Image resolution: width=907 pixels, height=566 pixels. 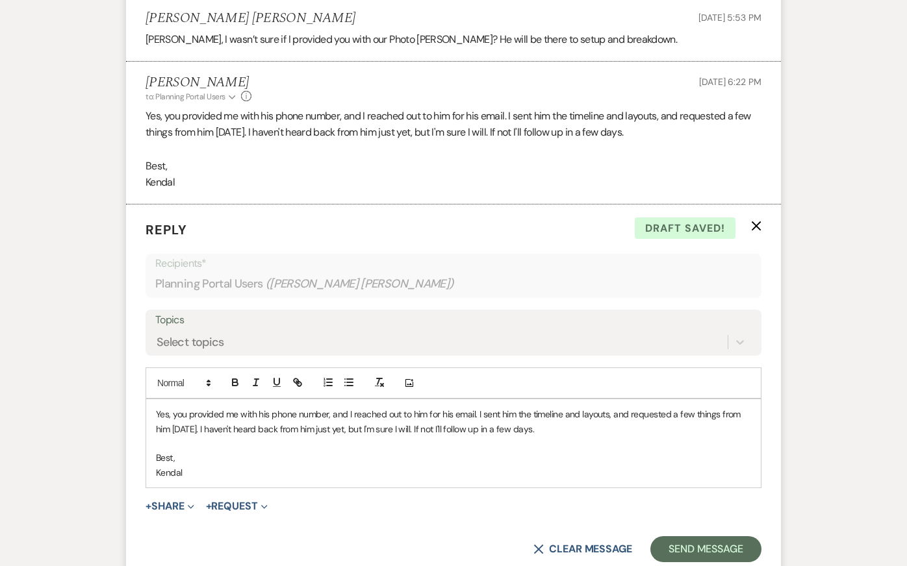 What do you see at coordinates (166, 230) in the screenshot?
I see `span: Reply` at bounding box center [166, 230].